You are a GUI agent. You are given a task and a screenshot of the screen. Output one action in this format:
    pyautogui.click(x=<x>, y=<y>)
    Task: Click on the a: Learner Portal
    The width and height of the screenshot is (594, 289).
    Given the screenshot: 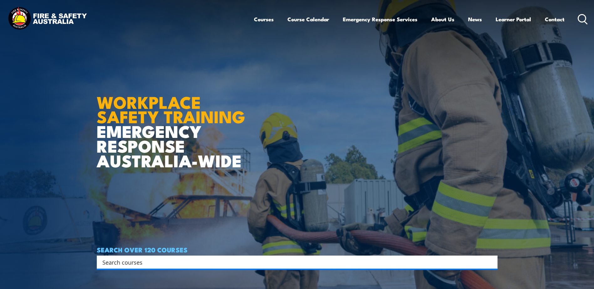 What is the action you would take?
    pyautogui.click(x=513, y=19)
    